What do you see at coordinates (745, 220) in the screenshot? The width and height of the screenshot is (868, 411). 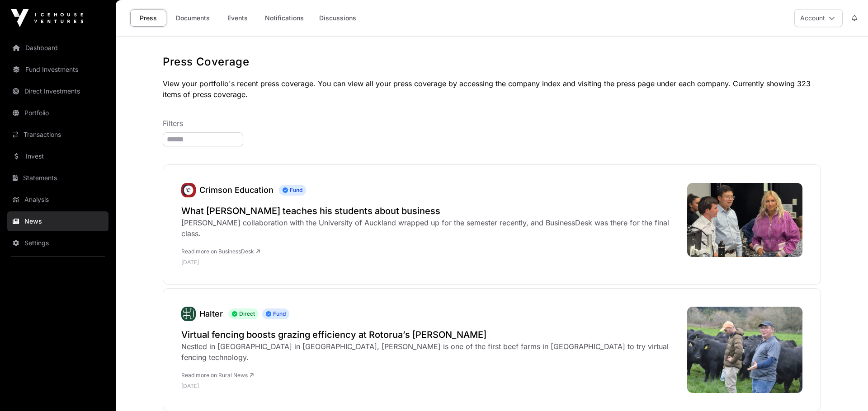 I see `img: beaton-mowbray-fz.jpg` at bounding box center [745, 220].